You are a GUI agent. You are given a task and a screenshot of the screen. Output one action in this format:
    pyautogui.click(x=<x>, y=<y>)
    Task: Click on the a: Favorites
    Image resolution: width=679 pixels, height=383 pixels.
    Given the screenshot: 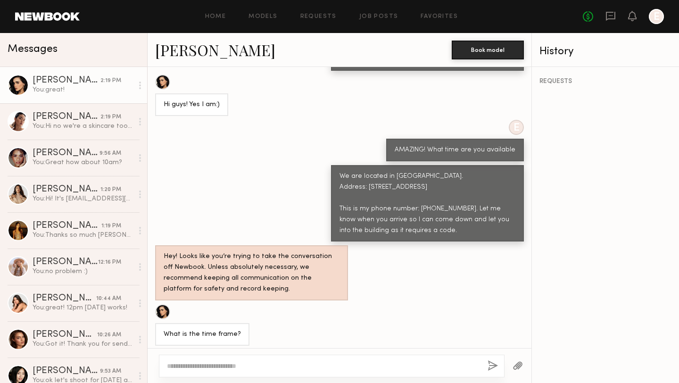 What is the action you would take?
    pyautogui.click(x=439, y=17)
    